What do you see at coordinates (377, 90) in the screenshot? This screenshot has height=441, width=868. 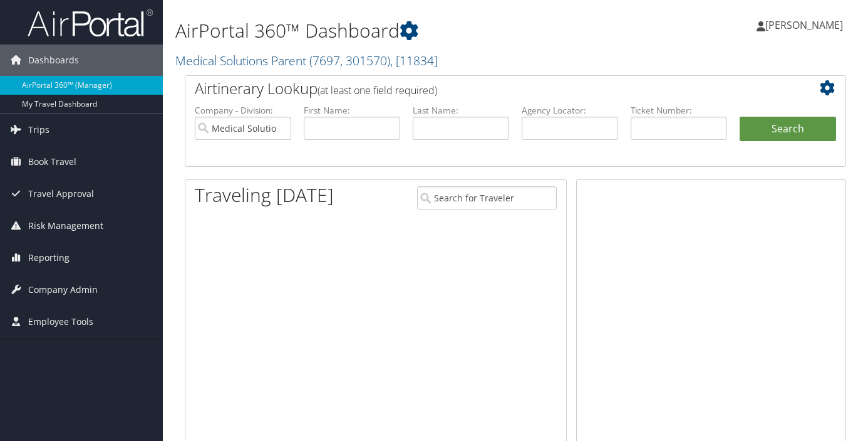 I see `span: (at least one field required)` at bounding box center [377, 90].